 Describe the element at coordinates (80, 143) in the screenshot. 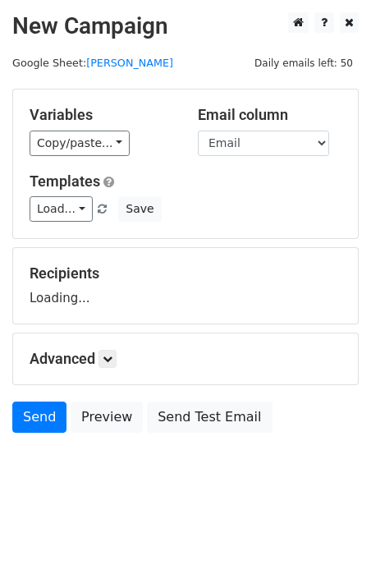

I see `a: Copy/paste...` at that location.